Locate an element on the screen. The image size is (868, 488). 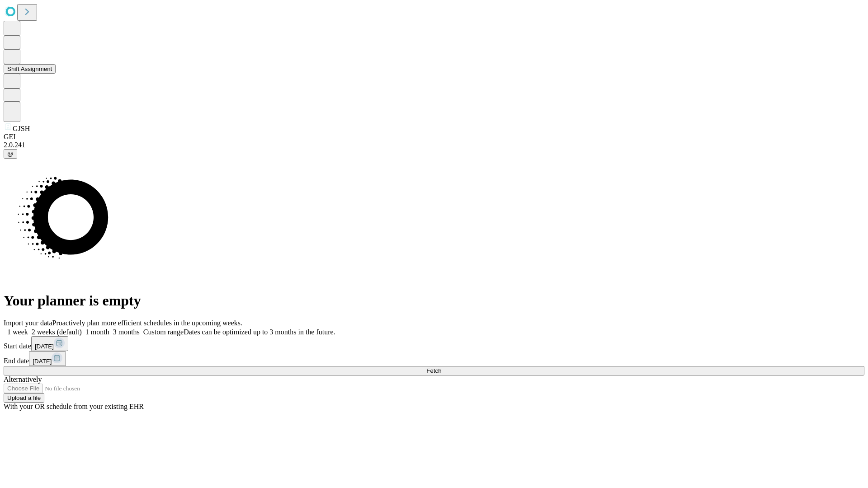
div: End date is located at coordinates (434, 359).